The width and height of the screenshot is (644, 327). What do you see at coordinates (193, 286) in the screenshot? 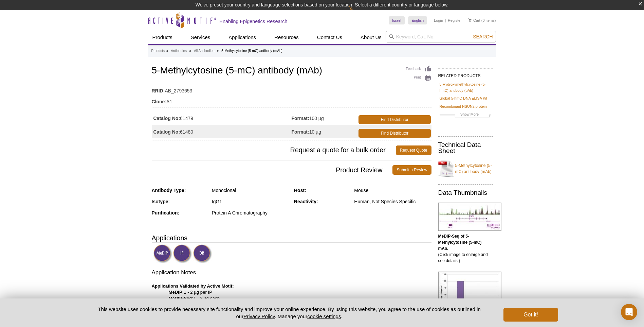
I see `b: Applications Validated by Active Motif:` at bounding box center [193, 286].